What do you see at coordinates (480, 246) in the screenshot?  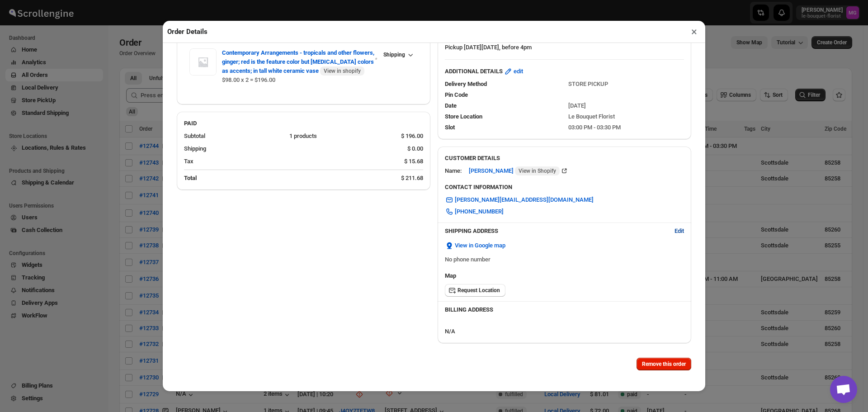 I see `span: View in Google map` at bounding box center [480, 246].